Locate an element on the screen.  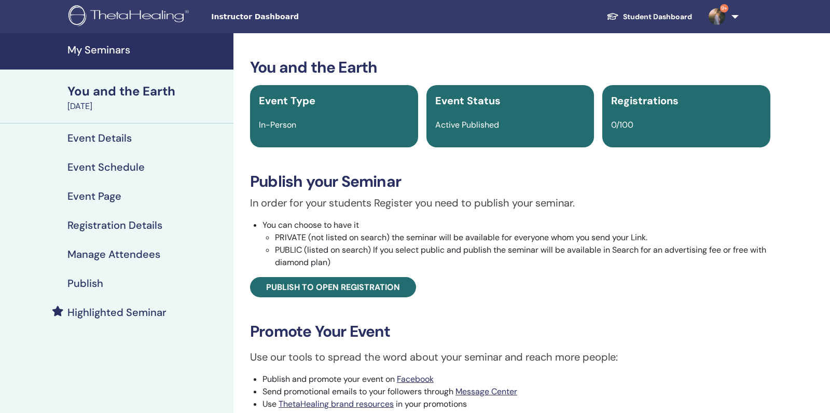
span: 9+ is located at coordinates (724, 8).